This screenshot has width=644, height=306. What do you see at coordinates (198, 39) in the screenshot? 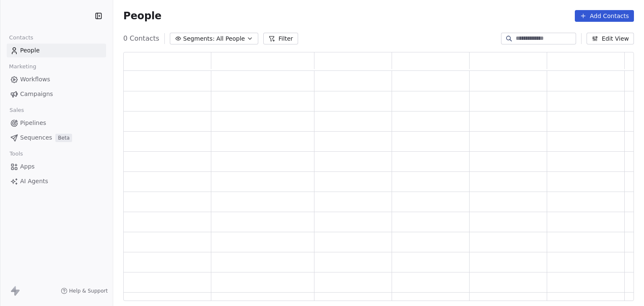
I see `span: Segments:` at bounding box center [198, 39].